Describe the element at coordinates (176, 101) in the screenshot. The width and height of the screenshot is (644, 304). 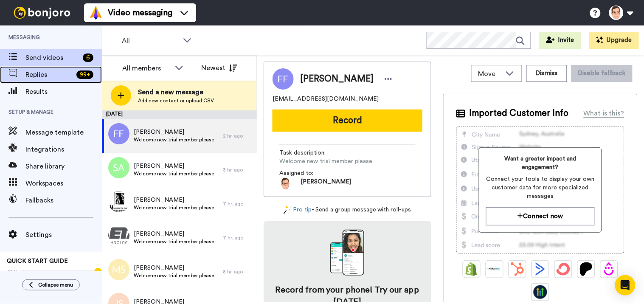
I see `span: Add new contact or upload CSV` at that location.